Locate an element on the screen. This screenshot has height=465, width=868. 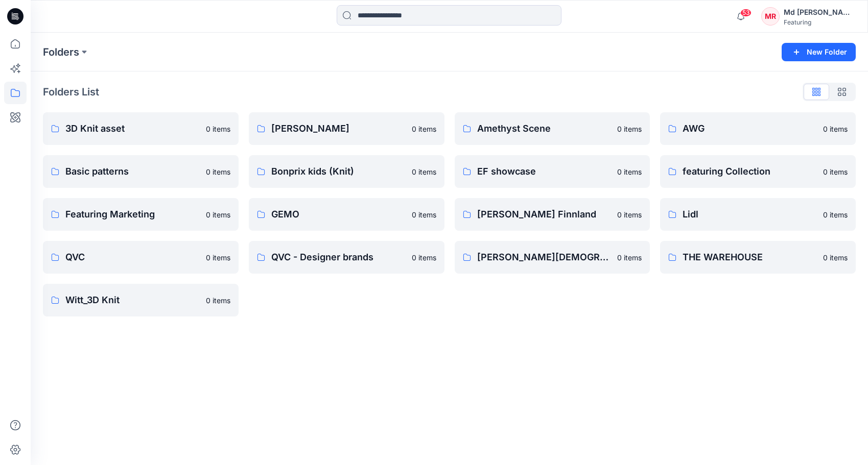
p: Folders List is located at coordinates (71, 92).